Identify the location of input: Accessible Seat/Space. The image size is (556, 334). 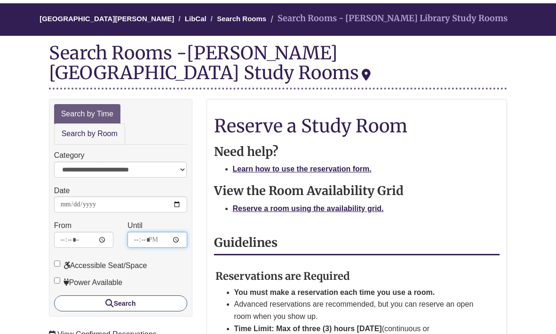
(57, 263).